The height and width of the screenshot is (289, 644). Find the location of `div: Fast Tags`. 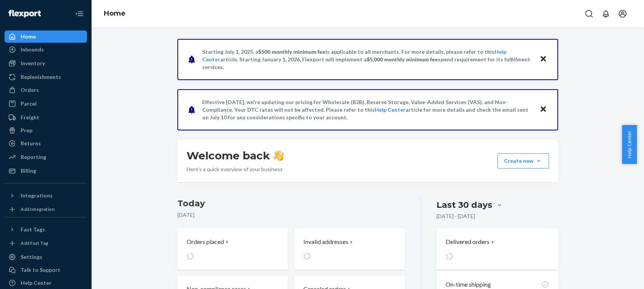

div: Fast Tags is located at coordinates (33, 230).